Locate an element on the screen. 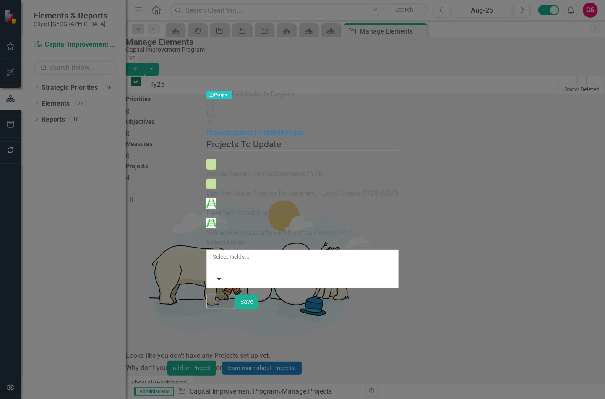 Image resolution: width=605 pixels, height=399 pixels. button: Save is located at coordinates (247, 302).